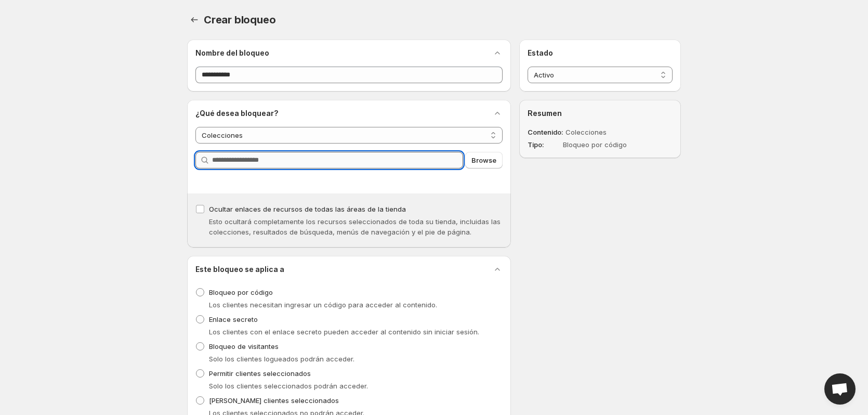 This screenshot has width=868, height=415. What do you see at coordinates (288, 386) in the screenshot?
I see `span: Solo los clientes seleccionados podrán acceder.` at bounding box center [288, 386].